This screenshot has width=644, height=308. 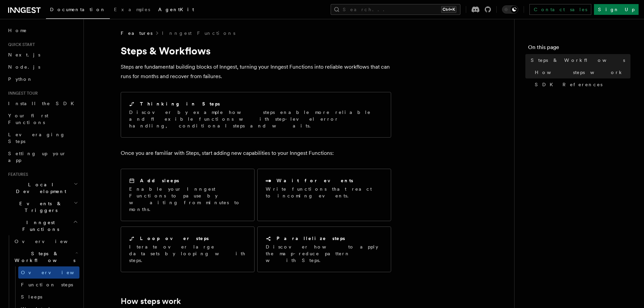 What do you see at coordinates (176, 9) in the screenshot?
I see `span: AgentKit` at bounding box center [176, 9].